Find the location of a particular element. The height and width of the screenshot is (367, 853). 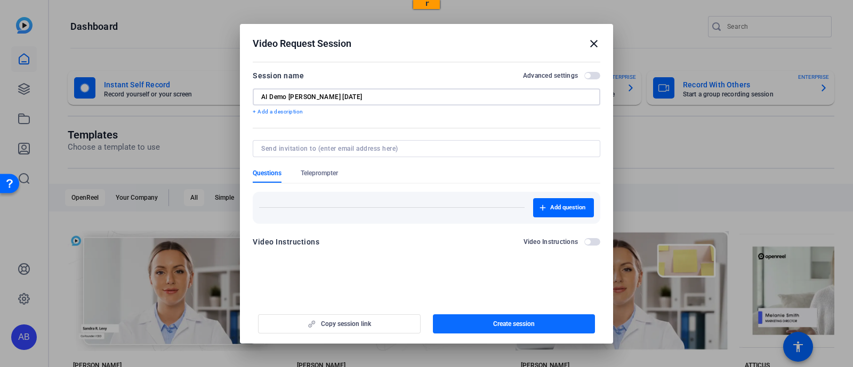

div: Session name is located at coordinates (278, 76).